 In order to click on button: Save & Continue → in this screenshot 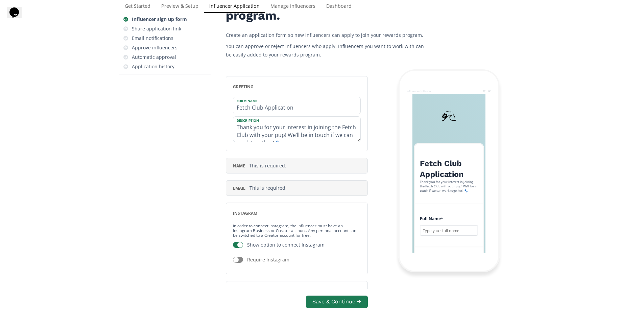, I will do `click(337, 302)`.